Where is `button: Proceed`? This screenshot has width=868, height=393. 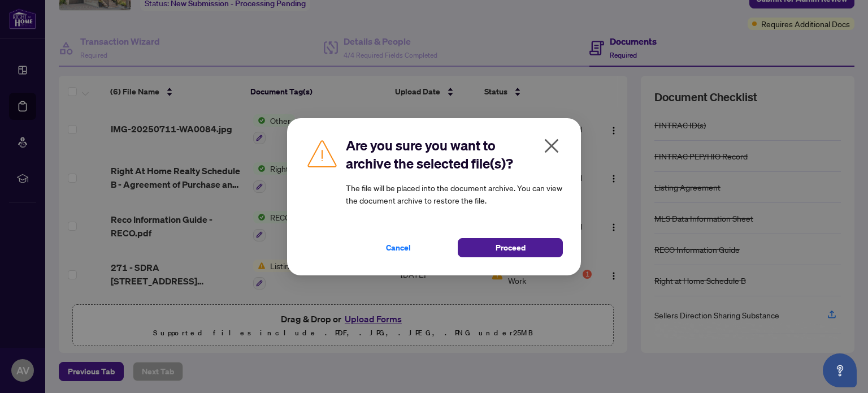
button: Proceed is located at coordinates (510, 247).